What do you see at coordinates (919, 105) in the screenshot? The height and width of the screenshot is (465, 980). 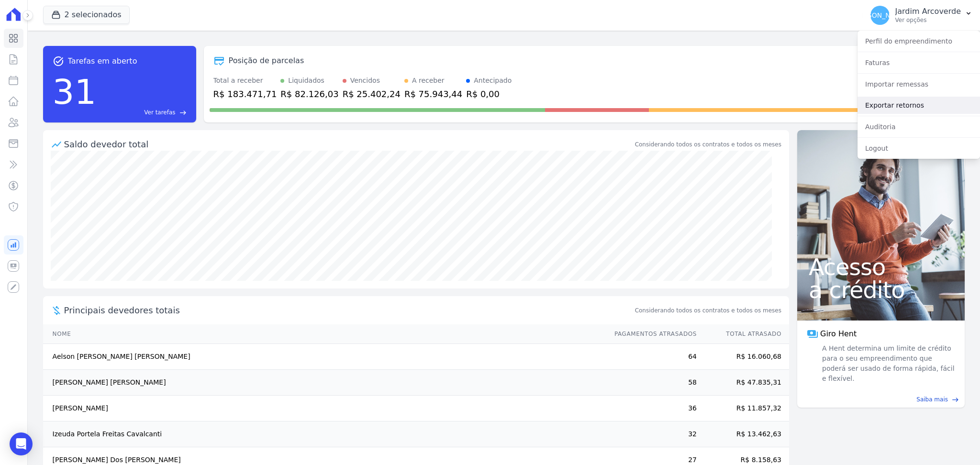 I see `a: Exportar retornos` at bounding box center [919, 105].